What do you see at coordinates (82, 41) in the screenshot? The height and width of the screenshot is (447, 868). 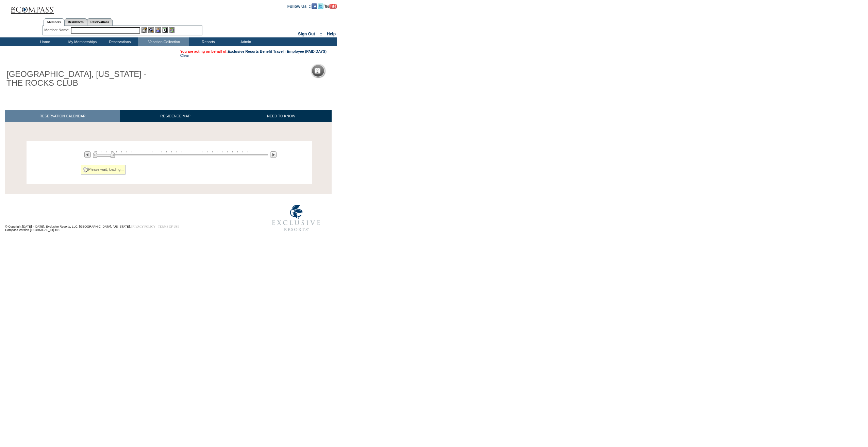 I see `td: My Memberships` at bounding box center [82, 41].